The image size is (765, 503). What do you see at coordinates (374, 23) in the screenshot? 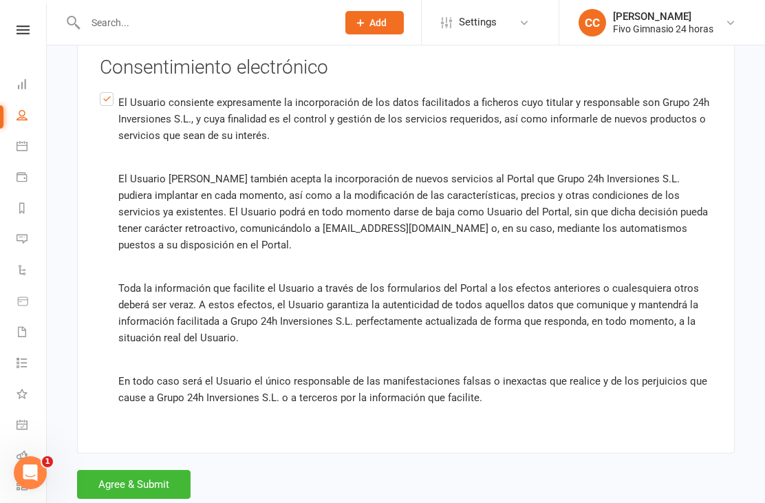
I see `button: Add` at bounding box center [374, 23].